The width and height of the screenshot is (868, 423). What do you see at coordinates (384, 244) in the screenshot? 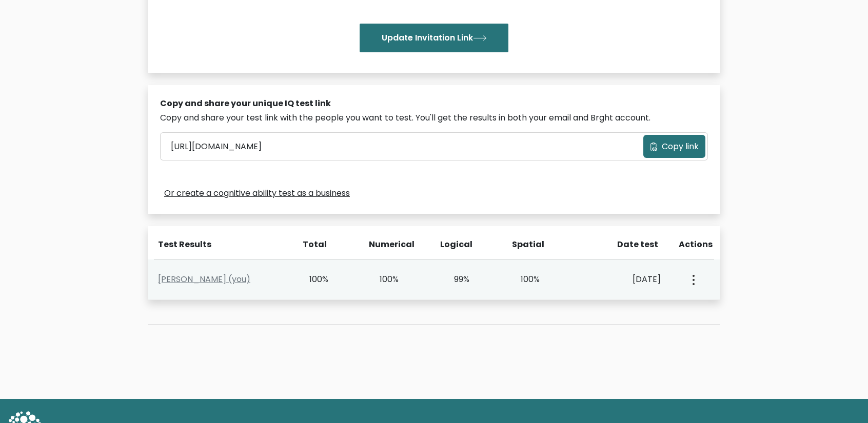
I see `div: Numerical` at bounding box center [384, 244].